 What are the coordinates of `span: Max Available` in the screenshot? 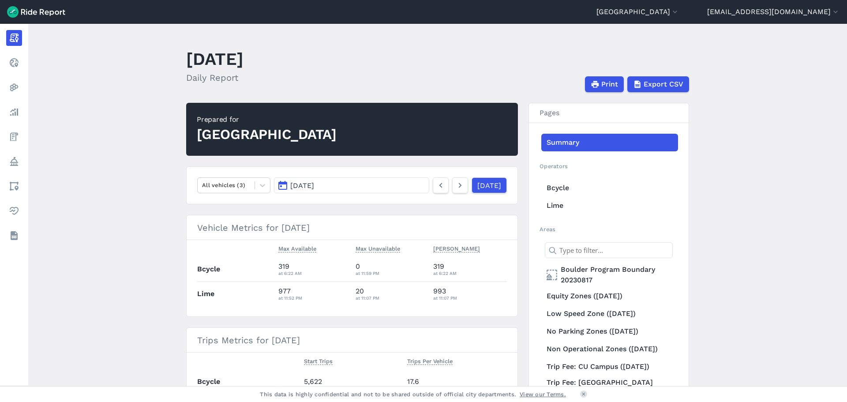 It's located at (297, 248).